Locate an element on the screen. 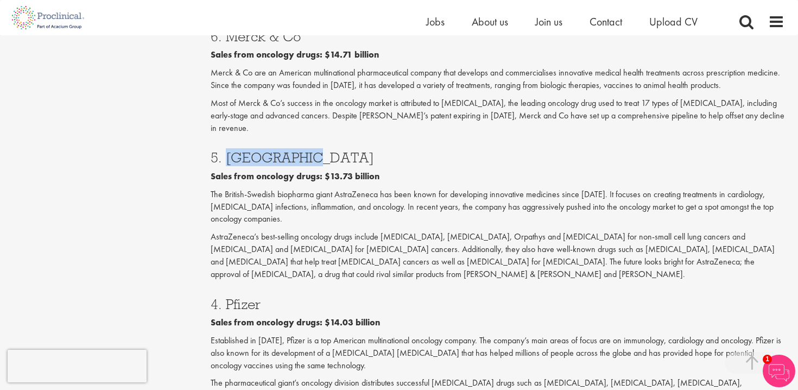 This screenshot has height=390, width=798. b: Sales from oncology drugs: $13.73 billion is located at coordinates (295, 176).